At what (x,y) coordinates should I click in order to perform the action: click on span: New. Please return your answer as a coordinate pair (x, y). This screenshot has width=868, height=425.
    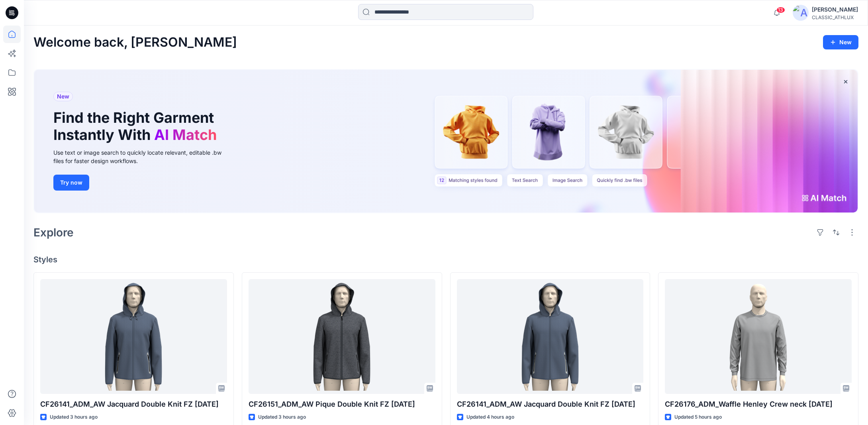
    Looking at the image, I should click on (63, 96).